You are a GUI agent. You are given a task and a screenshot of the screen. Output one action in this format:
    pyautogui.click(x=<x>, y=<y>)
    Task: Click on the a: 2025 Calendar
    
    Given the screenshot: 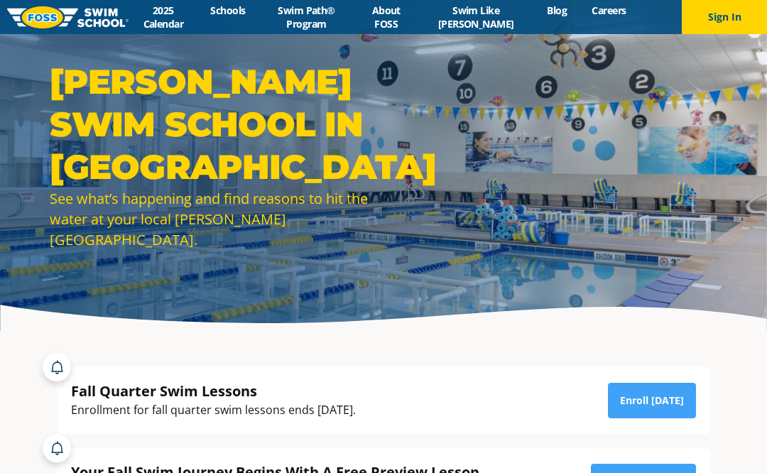 What is the action you would take?
    pyautogui.click(x=163, y=17)
    